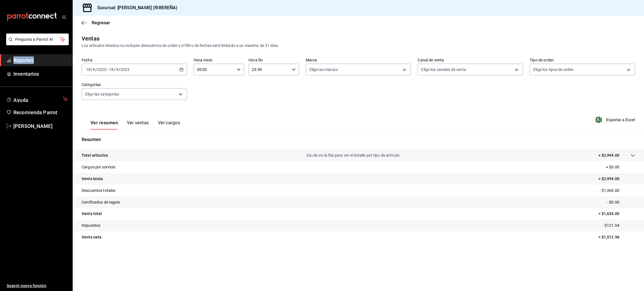 This screenshot has height=291, width=644. What do you see at coordinates (619, 225) in the screenshot?
I see `p: - $121.04` at bounding box center [619, 225].